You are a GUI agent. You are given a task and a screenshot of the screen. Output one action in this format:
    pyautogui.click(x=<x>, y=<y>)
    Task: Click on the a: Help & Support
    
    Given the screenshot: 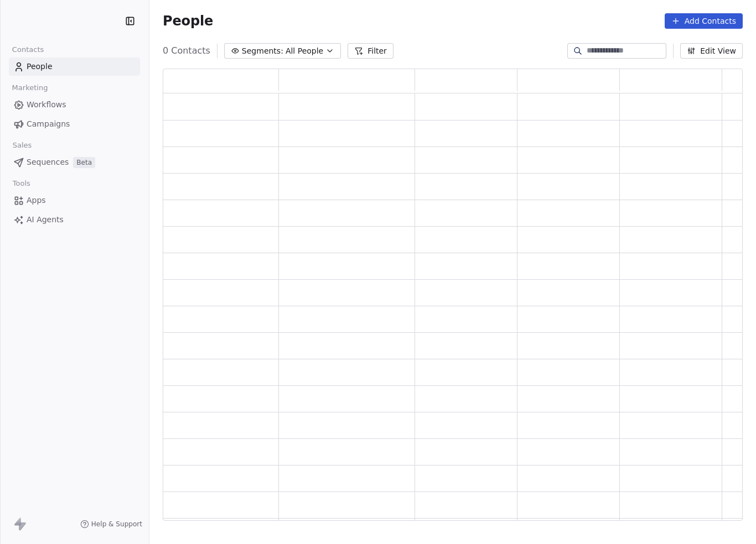 What is the action you would take?
    pyautogui.click(x=112, y=524)
    